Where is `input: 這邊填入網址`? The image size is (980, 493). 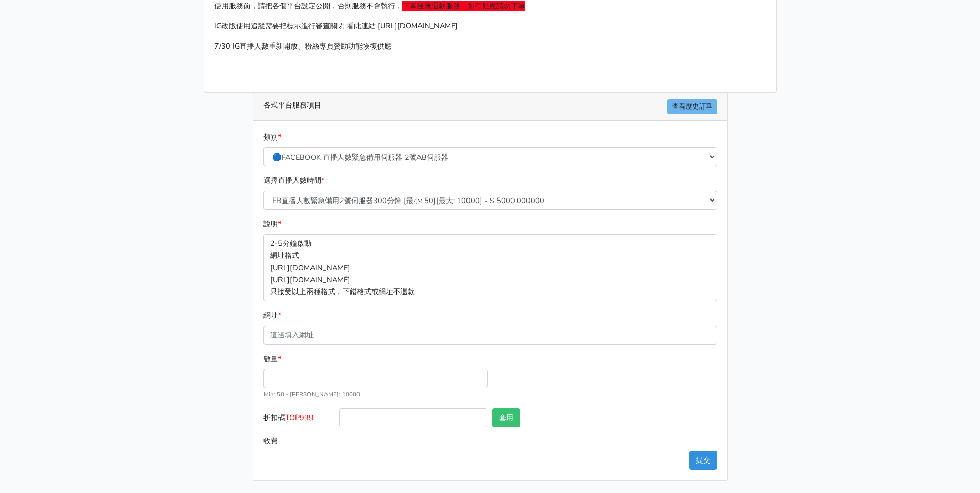
input: 這邊填入網址 is located at coordinates (490, 335).